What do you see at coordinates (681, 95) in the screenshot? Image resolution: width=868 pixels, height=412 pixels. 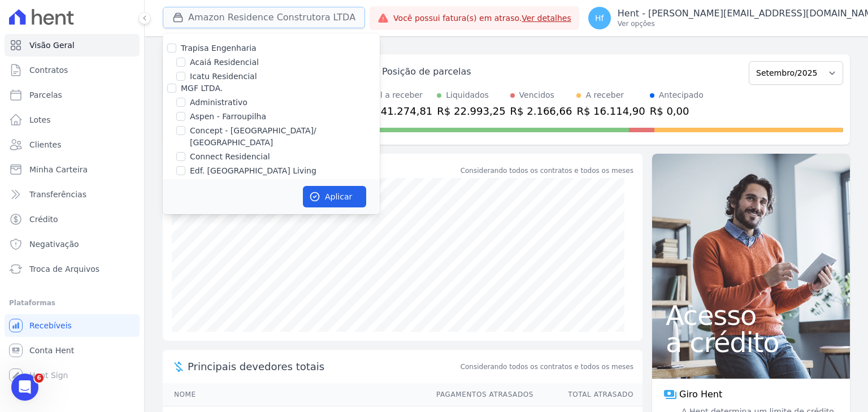 I see `div: Antecipado` at bounding box center [681, 95].